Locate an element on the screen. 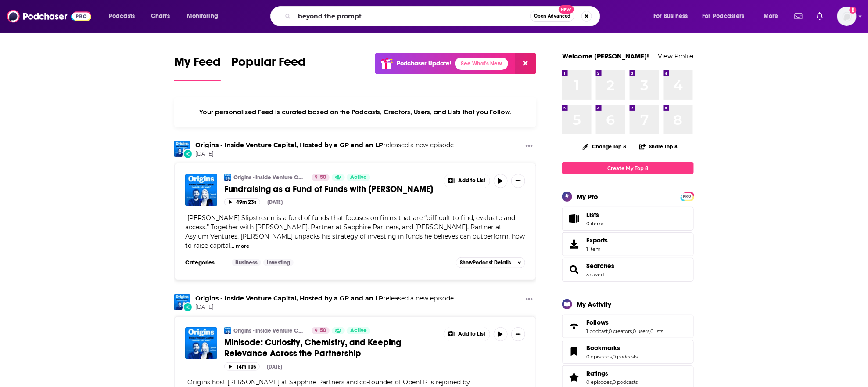 Image resolution: width=868 pixels, height=387 pixels. a: Follows is located at coordinates (574, 326).